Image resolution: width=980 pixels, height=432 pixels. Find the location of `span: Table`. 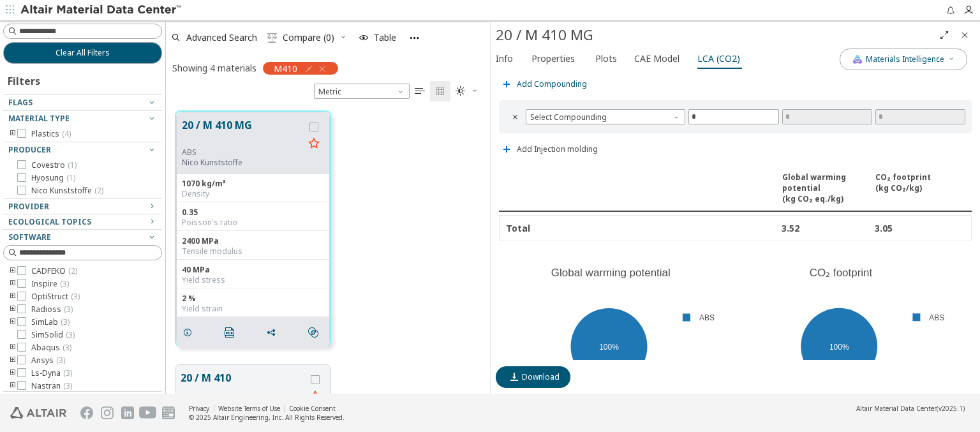

span: Table is located at coordinates (385, 38).